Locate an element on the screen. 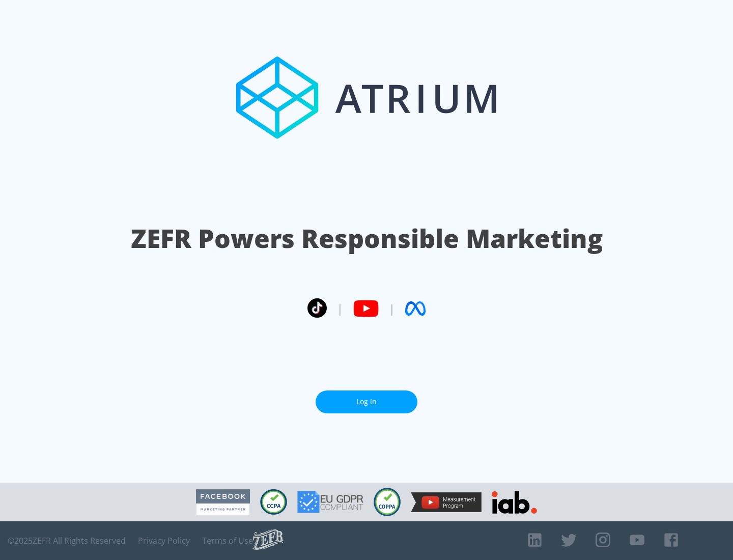 The width and height of the screenshot is (733, 560). span: © 2025 ZEFR All Rights Reserved is located at coordinates (67, 540).